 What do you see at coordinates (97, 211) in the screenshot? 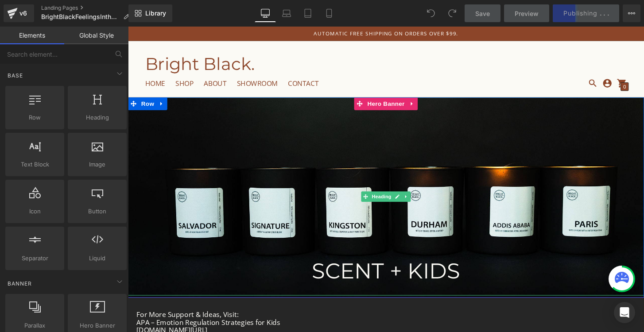
I see `span: Button` at bounding box center [97, 211].